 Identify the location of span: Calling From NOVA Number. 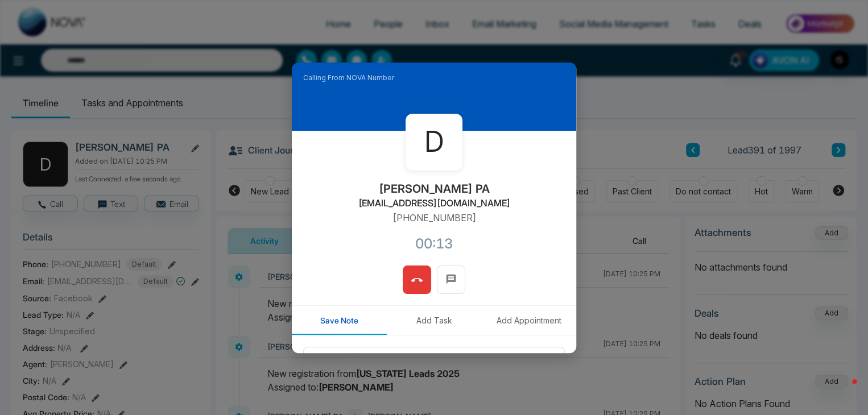
(349, 78).